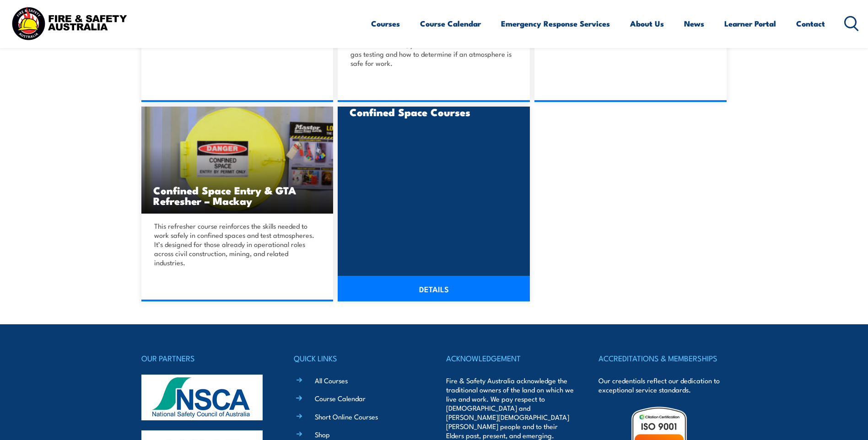 Image resolution: width=868 pixels, height=440 pixels. What do you see at coordinates (750, 24) in the screenshot?
I see `a: Learner Portal` at bounding box center [750, 24].